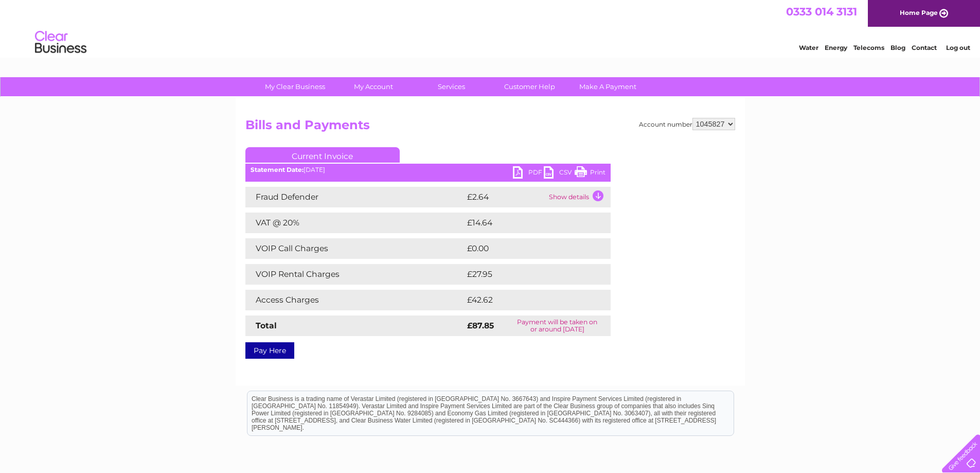 Image resolution: width=980 pixels, height=473 pixels. Describe the element at coordinates (608, 86) in the screenshot. I see `a: Make A Payment` at that location.